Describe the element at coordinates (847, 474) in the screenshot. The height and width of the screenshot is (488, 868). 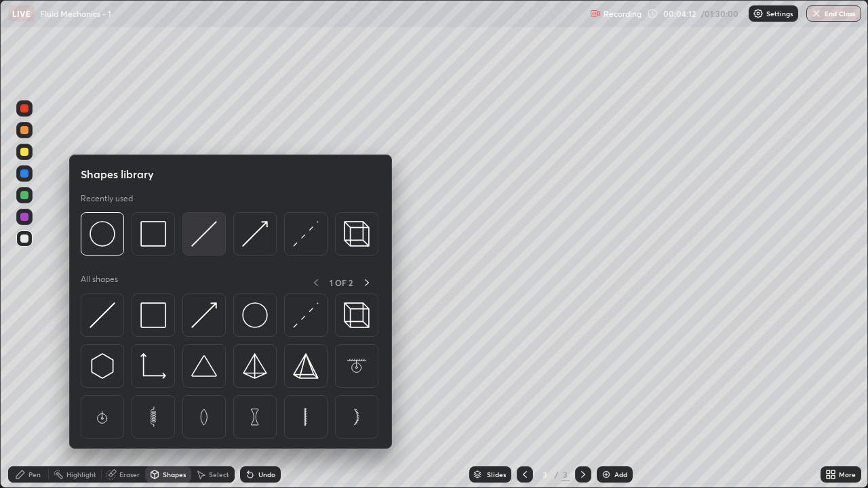
I see `div: More` at that location.